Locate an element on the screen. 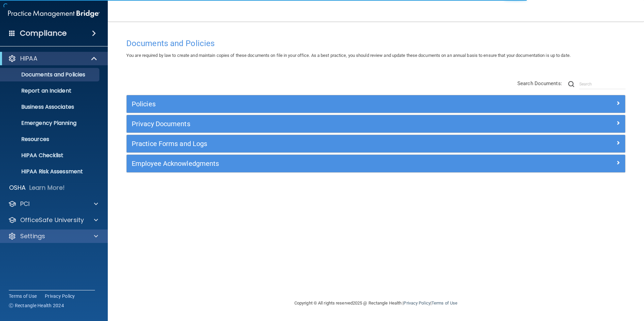  span: Ⓒ Rectangle Health 2024 is located at coordinates (36, 306).